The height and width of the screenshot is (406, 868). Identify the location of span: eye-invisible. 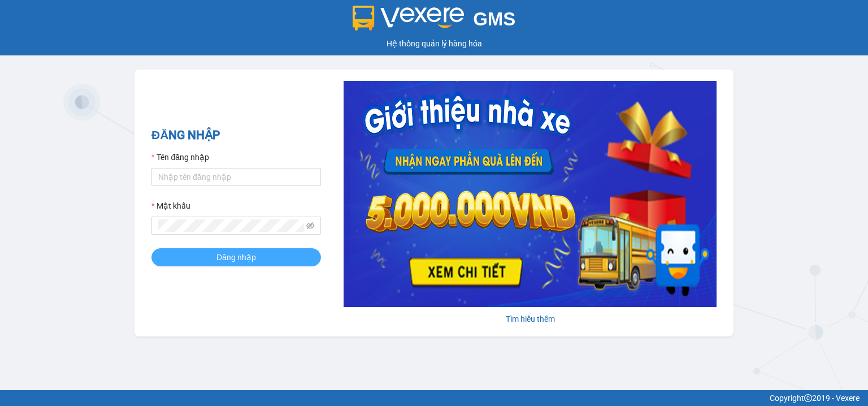
(310, 226).